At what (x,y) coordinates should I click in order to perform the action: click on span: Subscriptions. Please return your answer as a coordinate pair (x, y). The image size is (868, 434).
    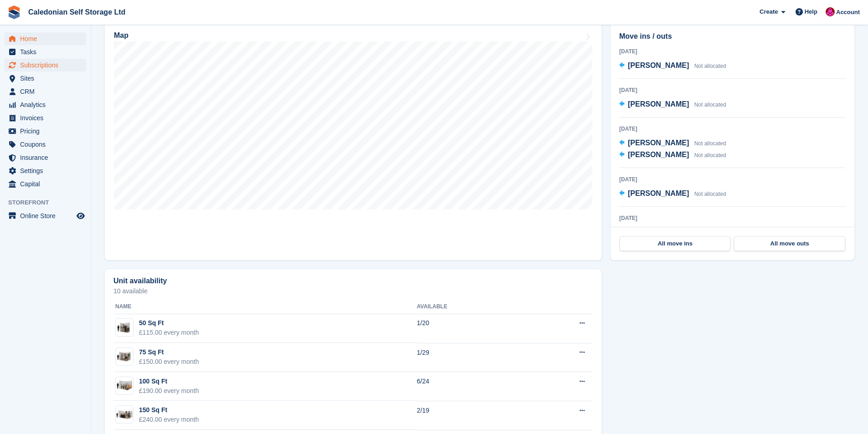
    Looking at the image, I should click on (48, 65).